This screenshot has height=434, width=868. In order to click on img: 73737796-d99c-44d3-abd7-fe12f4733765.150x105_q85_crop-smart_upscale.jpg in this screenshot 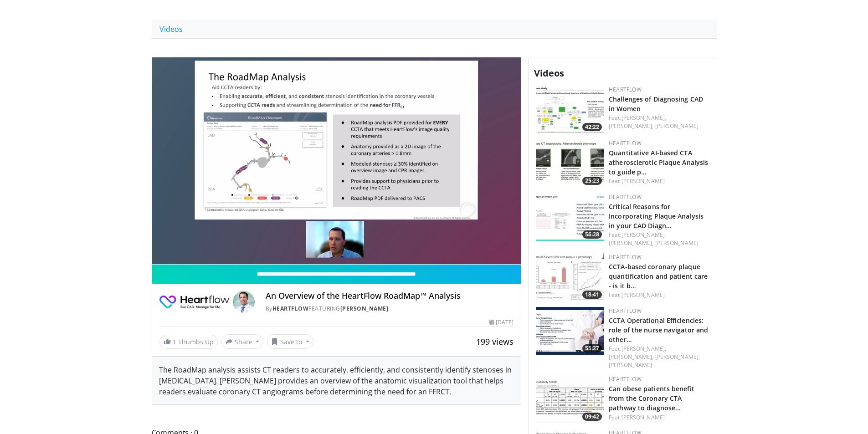, I will do `click(570, 277)`.